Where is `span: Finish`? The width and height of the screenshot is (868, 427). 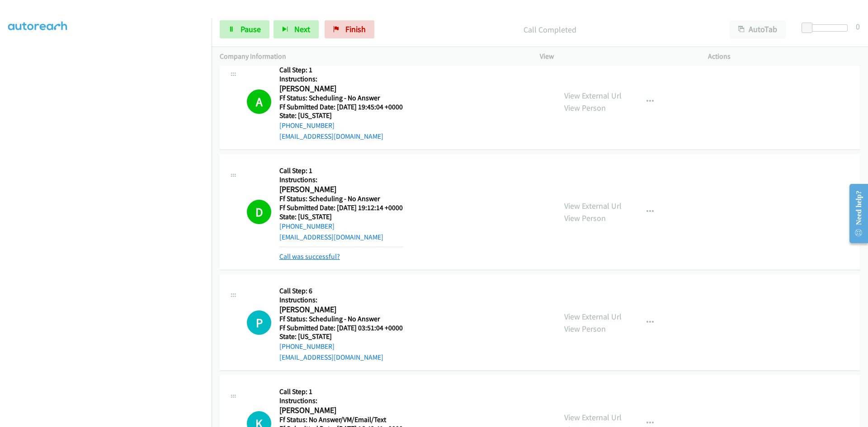 span: Finish is located at coordinates (355, 29).